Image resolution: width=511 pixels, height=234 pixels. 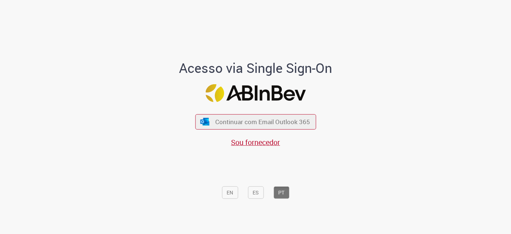 What do you see at coordinates (255, 68) in the screenshot?
I see `h1: Acesso via Single Sign-On` at bounding box center [255, 68].